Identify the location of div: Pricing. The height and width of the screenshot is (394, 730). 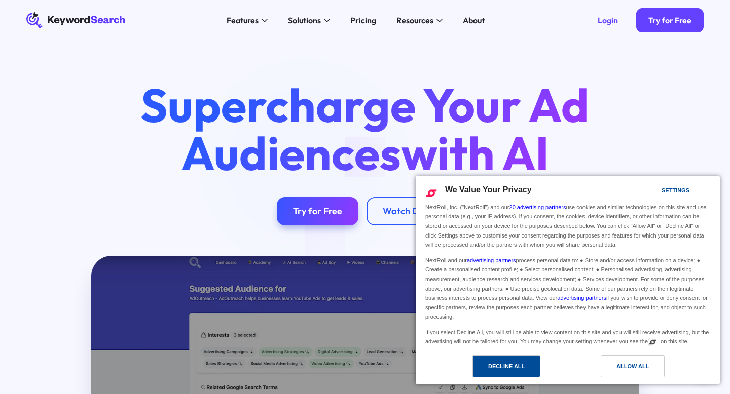
(363, 20).